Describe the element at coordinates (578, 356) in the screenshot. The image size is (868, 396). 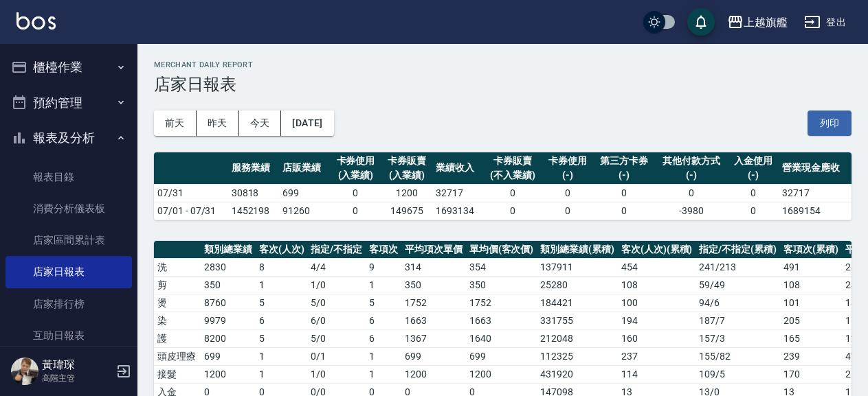
I see `td: 112325` at that location.